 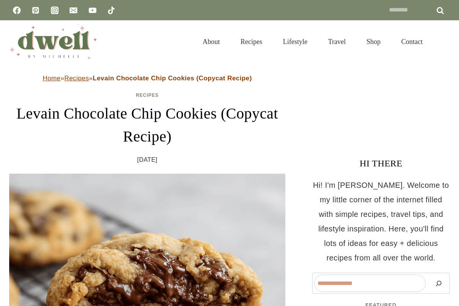 I want to click on a: Home, so click(x=52, y=78).